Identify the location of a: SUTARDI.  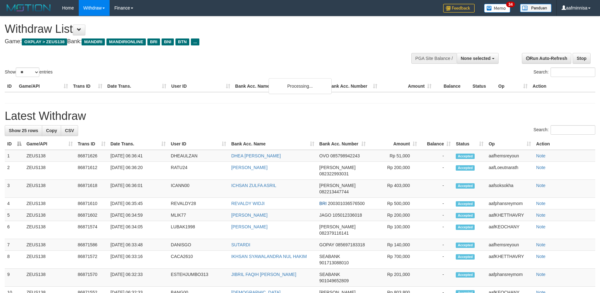
(241, 245).